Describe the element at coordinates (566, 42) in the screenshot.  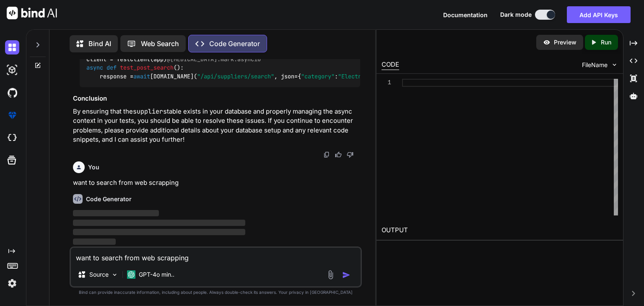
I see `p: Preview` at that location.